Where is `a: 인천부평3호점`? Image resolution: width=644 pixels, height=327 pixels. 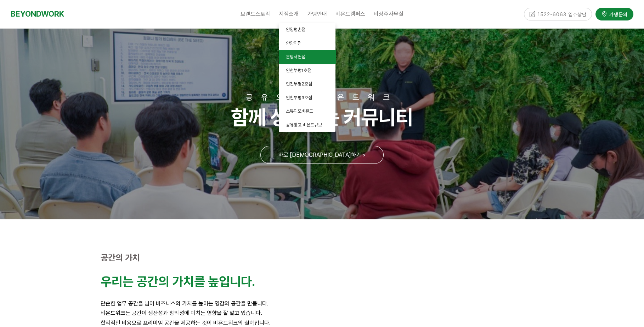 a: 인천부평3호점 is located at coordinates (307, 98).